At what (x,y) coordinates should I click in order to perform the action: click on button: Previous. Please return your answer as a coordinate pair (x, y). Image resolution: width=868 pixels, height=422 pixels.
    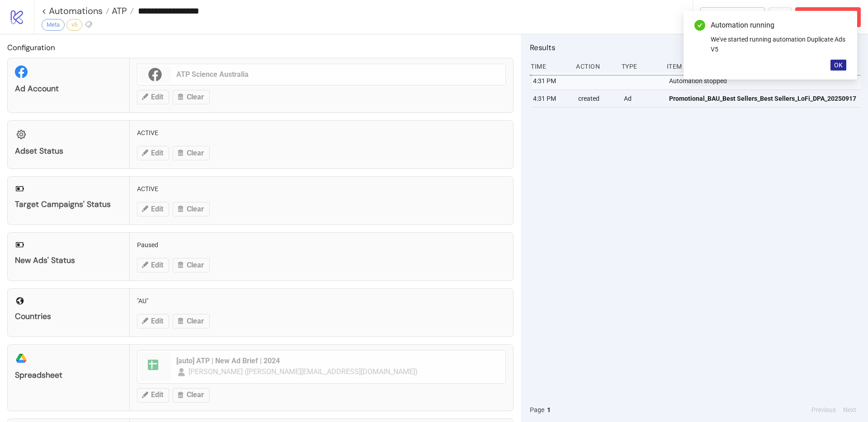
    Looking at the image, I should click on (823, 410).